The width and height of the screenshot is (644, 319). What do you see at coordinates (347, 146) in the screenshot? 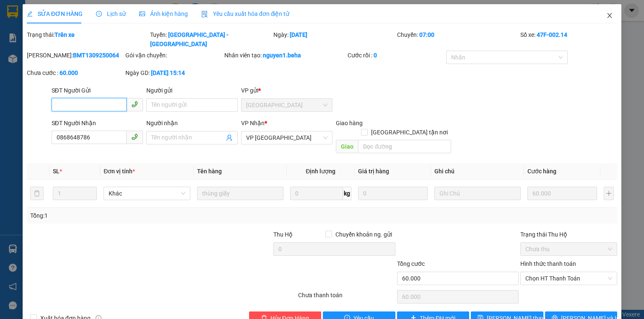
I see `span: Giao` at bounding box center [347, 146].